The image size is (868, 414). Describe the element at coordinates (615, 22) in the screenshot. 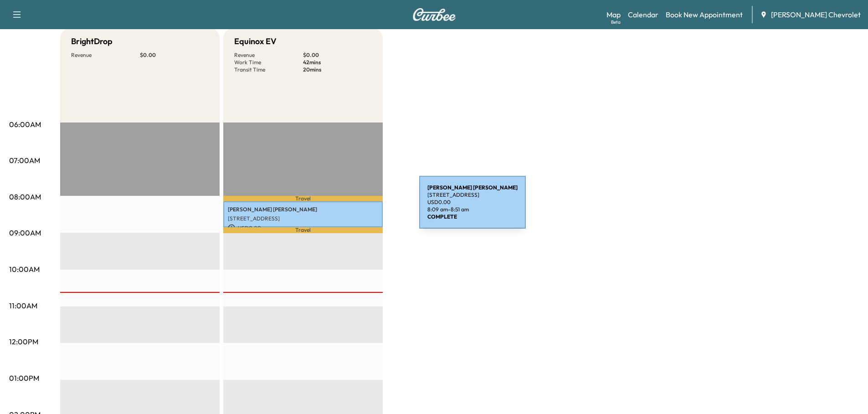

I see `div: Beta` at that location.